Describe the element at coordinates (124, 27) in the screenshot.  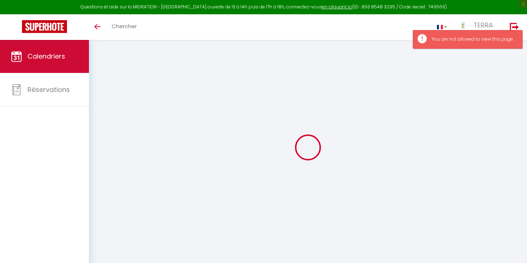
I see `a: Chercher` at that location.